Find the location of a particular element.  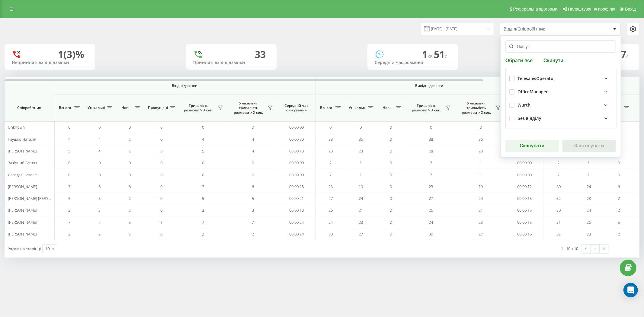

div: OfficeManager is located at coordinates (532, 92).